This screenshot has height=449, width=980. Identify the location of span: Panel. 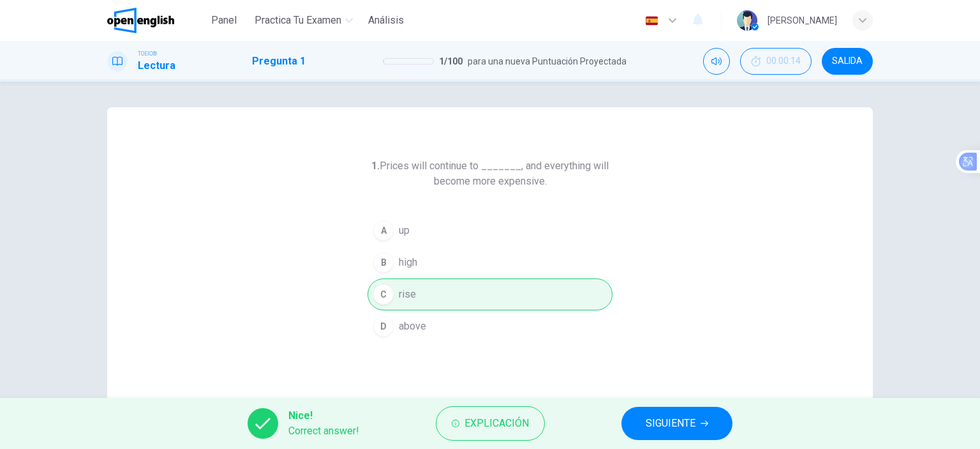
(224, 20).